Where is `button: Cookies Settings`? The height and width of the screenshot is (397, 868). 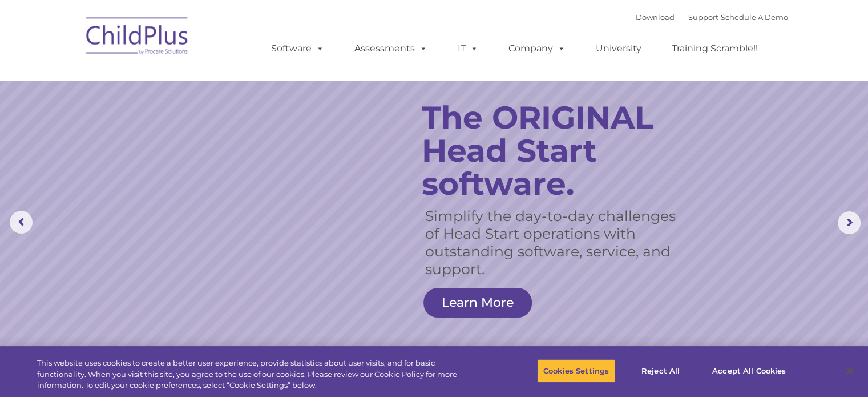 button: Cookies Settings is located at coordinates (576, 371).